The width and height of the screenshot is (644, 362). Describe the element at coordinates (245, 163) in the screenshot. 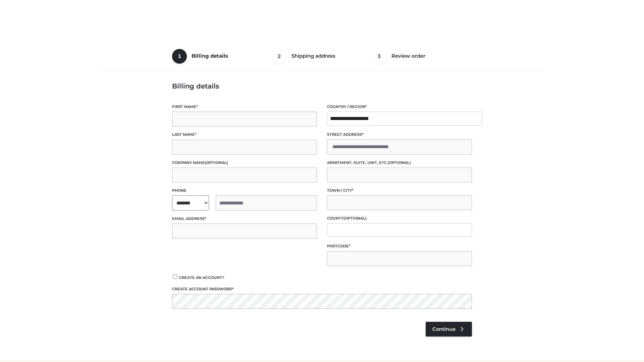

I see `label: Company name` at that location.